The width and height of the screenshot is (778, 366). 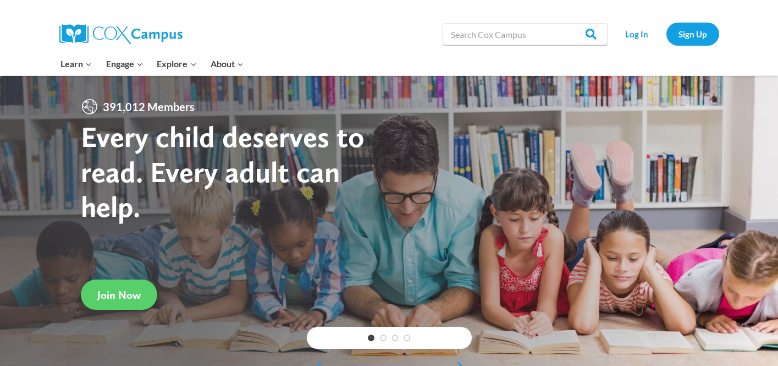 What do you see at coordinates (121, 34) in the screenshot?
I see `img: Cox Campus` at bounding box center [121, 34].